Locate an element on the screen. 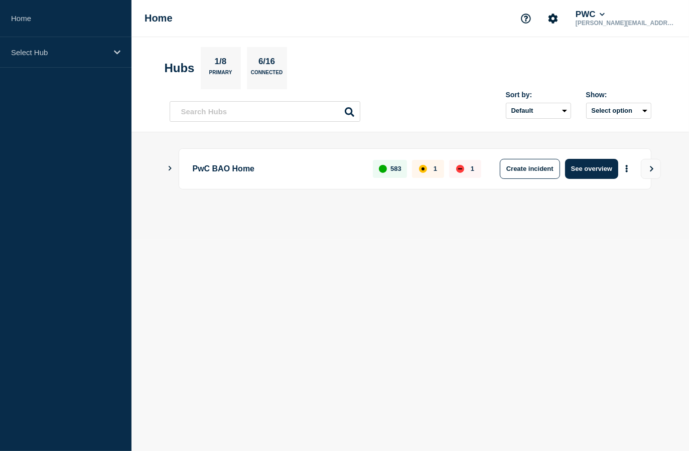  h2: Hubs is located at coordinates (180, 68).